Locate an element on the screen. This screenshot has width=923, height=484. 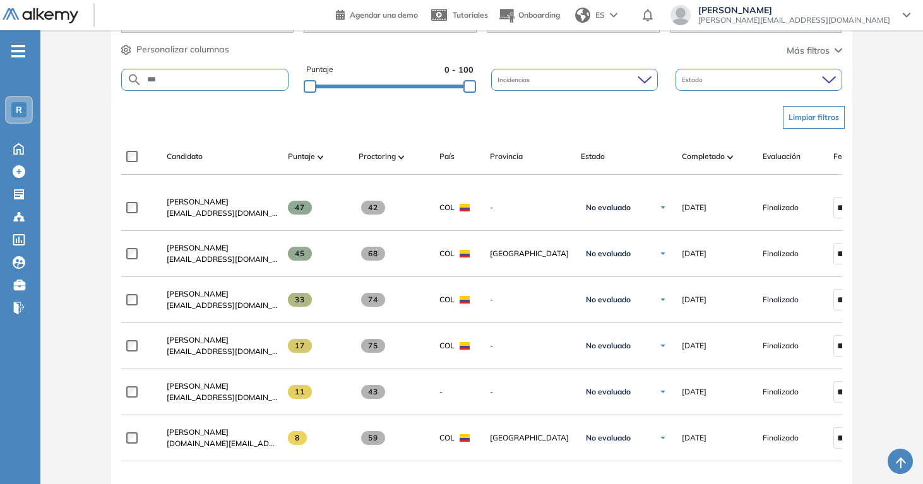
span: ES is located at coordinates (600, 15).